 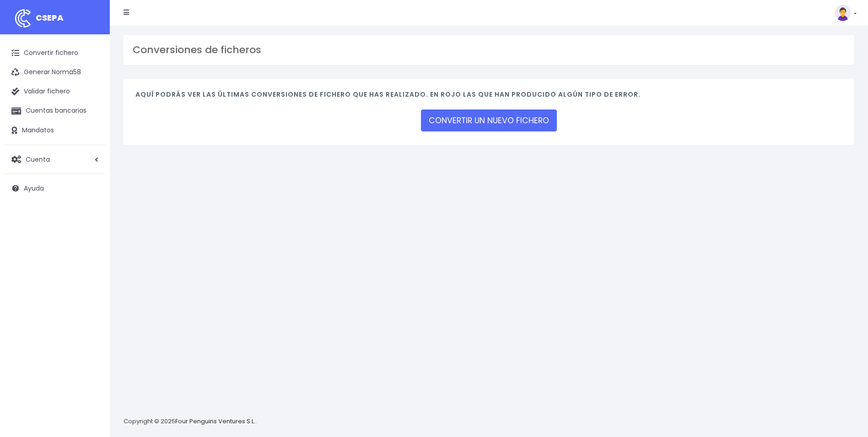 I want to click on img: logo, so click(x=23, y=18).